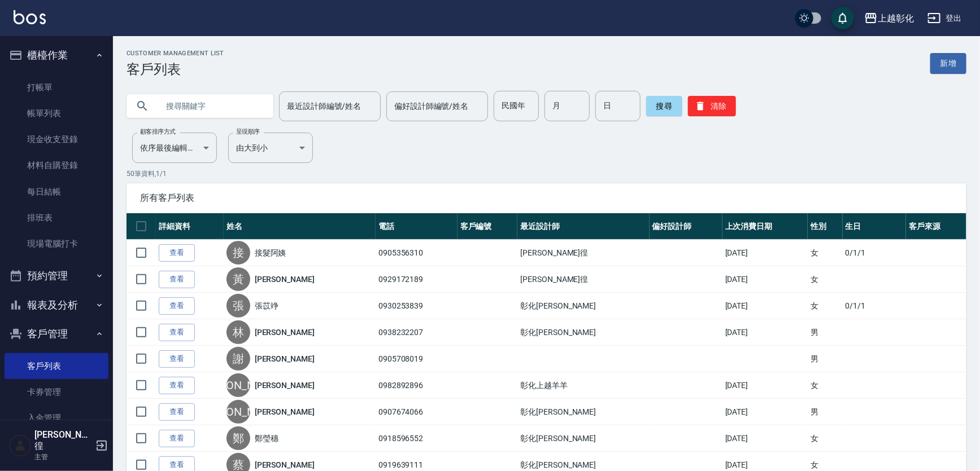 The height and width of the screenshot is (471, 980). What do you see at coordinates (546, 198) in the screenshot?
I see `span: 所有客戶列表` at bounding box center [546, 198].